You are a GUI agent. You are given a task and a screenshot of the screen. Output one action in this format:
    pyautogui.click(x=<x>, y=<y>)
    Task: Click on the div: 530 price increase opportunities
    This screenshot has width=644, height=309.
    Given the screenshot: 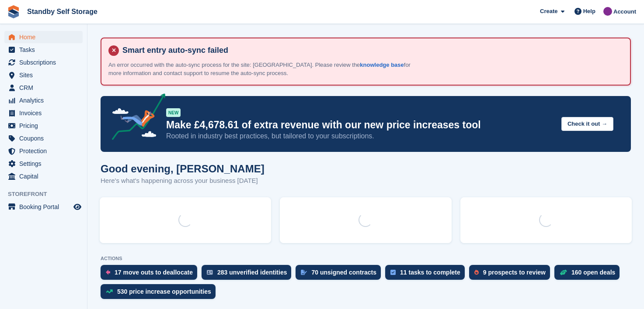 What is the action you would take?
    pyautogui.click(x=164, y=292)
    